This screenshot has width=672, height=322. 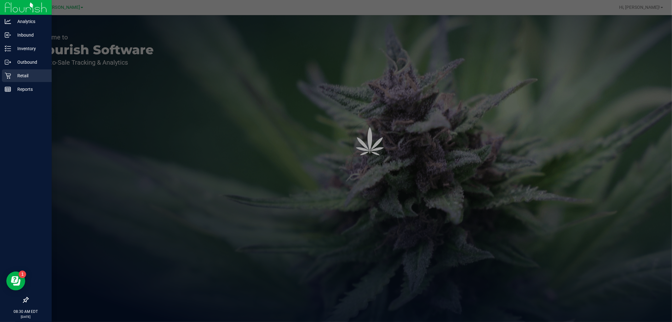 What do you see at coordinates (8, 35) in the screenshot?
I see `inline-svg: Inbound` at bounding box center [8, 35].